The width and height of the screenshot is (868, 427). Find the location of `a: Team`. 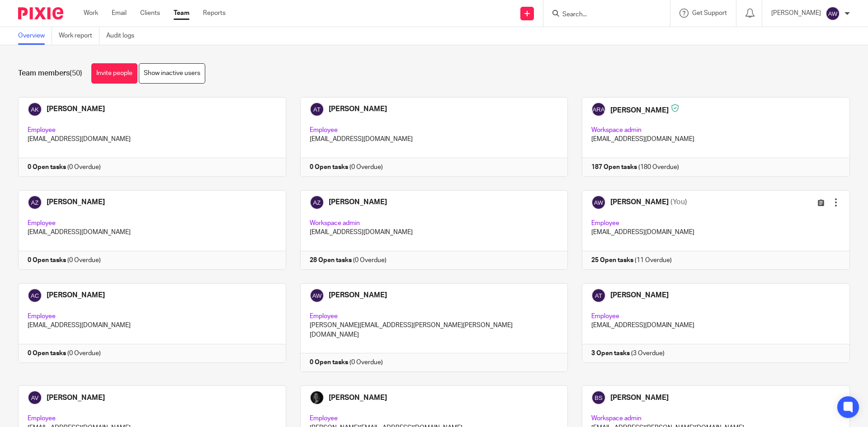

a: Team is located at coordinates (181, 13).